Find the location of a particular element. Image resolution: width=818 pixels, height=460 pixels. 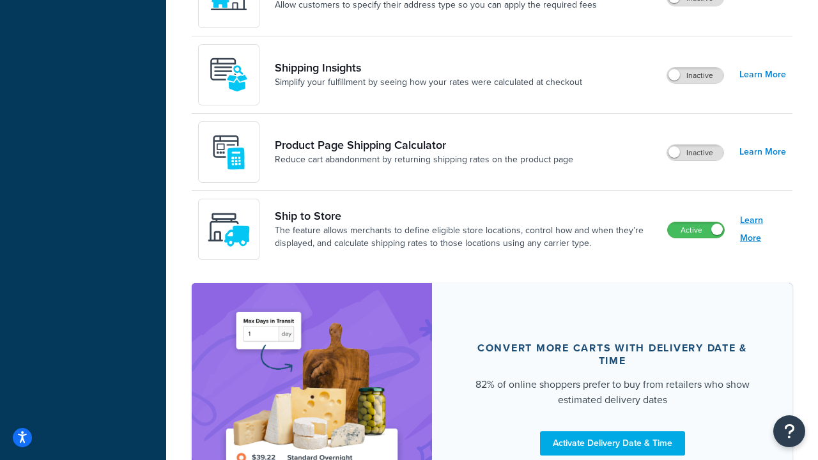

img: Acw9rhKYsOEjAAAAAElFTkSuQmCC is located at coordinates (229, 75).